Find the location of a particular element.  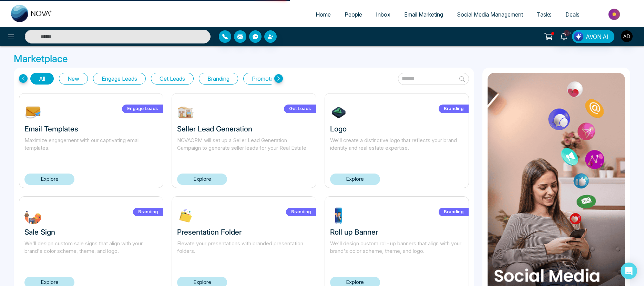

span: Inbox is located at coordinates (383, 15).